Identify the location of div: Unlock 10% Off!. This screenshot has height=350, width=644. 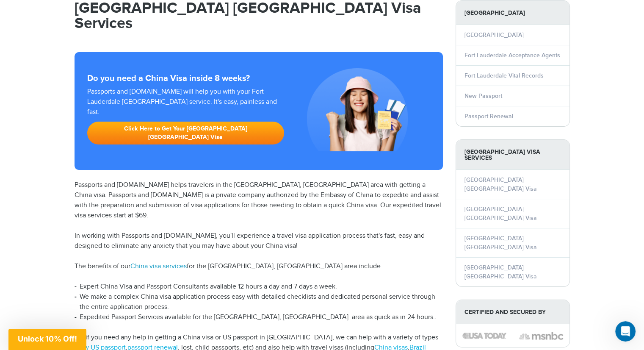
(48, 339).